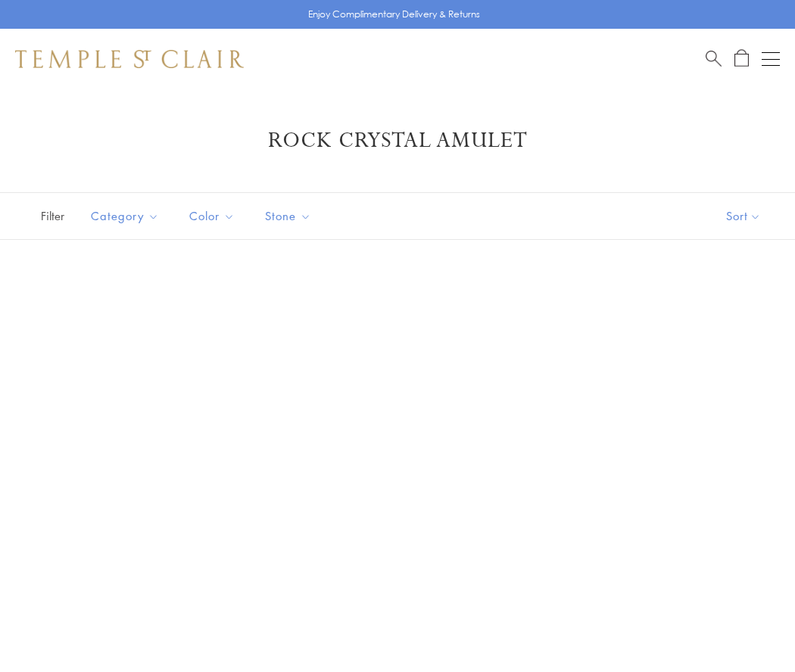  I want to click on a: Search, so click(713, 58).